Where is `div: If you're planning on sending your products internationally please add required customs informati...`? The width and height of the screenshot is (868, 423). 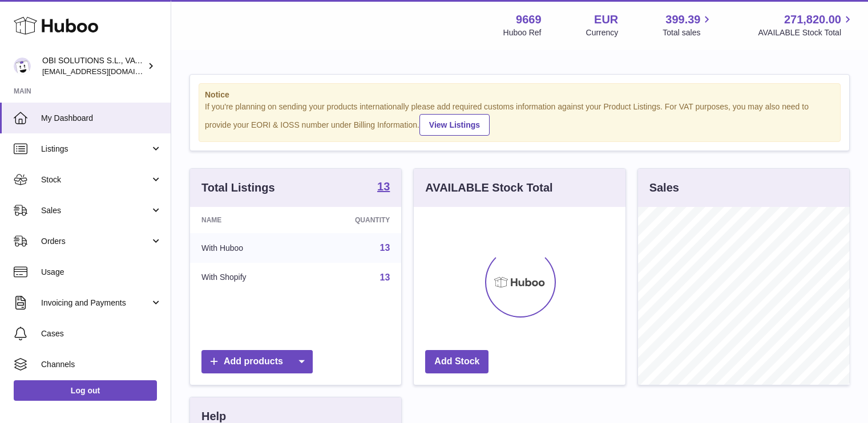
div: If you're planning on sending your products internationally please add required customs informati... is located at coordinates (520, 119).